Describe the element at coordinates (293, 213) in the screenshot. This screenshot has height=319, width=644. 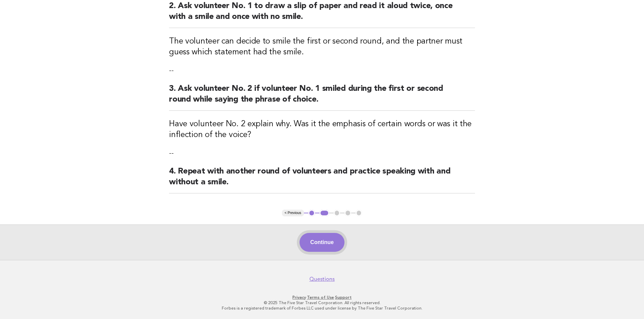
I see `button: < Previous` at that location.